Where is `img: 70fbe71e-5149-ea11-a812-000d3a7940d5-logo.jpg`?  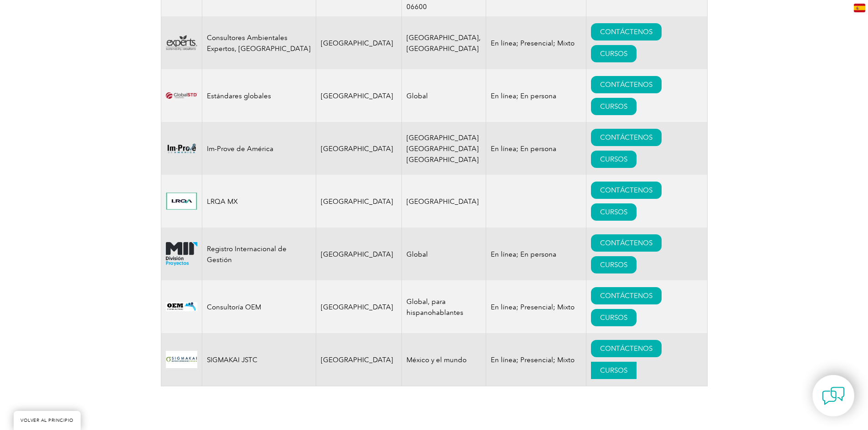
img: 70fbe71e-5149-ea11-a812-000d3a7940d5-logo.jpg is located at coordinates (181, 201).